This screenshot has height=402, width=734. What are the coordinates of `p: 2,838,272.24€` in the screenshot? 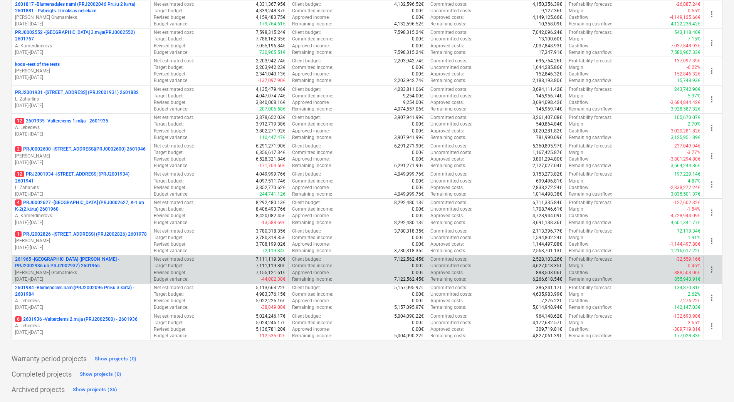 It's located at (547, 188).